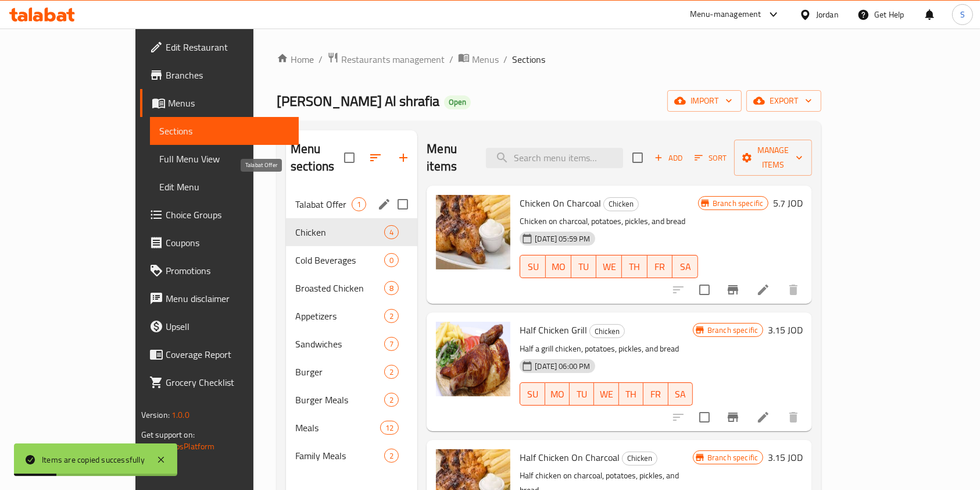 The width and height of the screenshot is (980, 490). What do you see at coordinates (685, 267) in the screenshot?
I see `span: SA` at bounding box center [685, 267].